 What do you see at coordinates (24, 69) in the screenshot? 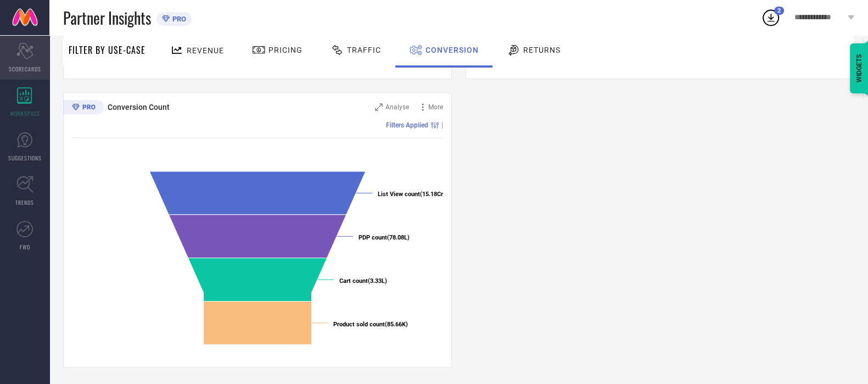
I see `span: SCORECARDS` at bounding box center [24, 69].